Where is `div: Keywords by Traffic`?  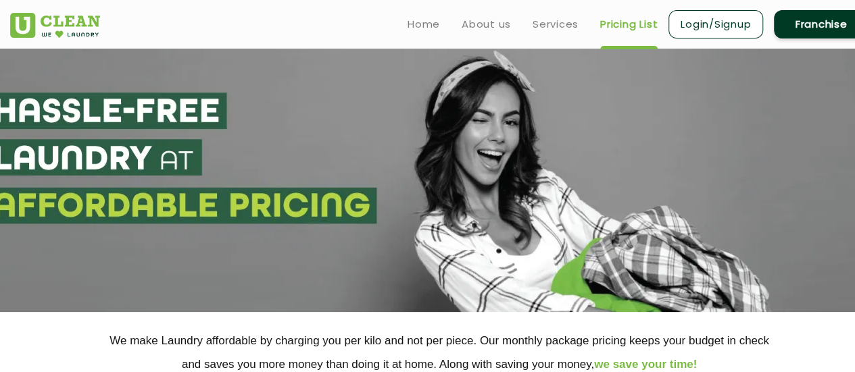 div: Keywords by Traffic is located at coordinates (189, 84).